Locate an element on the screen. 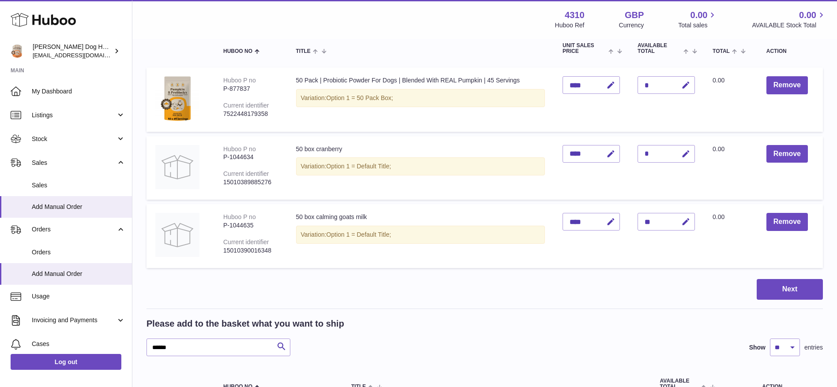 Image resolution: width=837 pixels, height=387 pixels. span: Total sales is located at coordinates (698, 25).